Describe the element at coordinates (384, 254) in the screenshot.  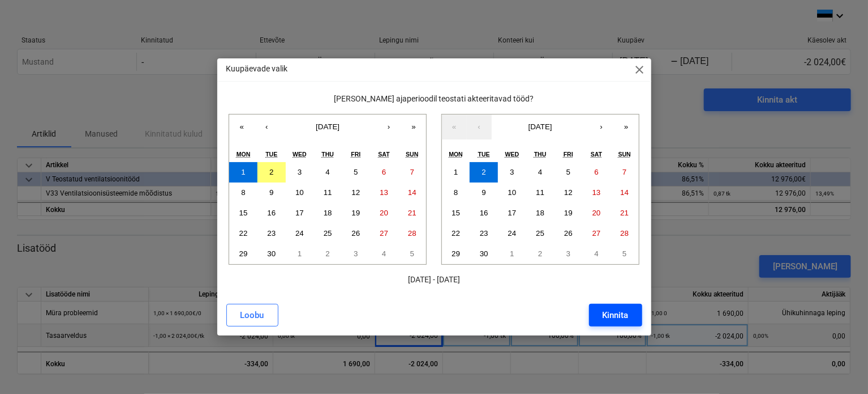
I see `abbr: October 4, 2025` at that location.